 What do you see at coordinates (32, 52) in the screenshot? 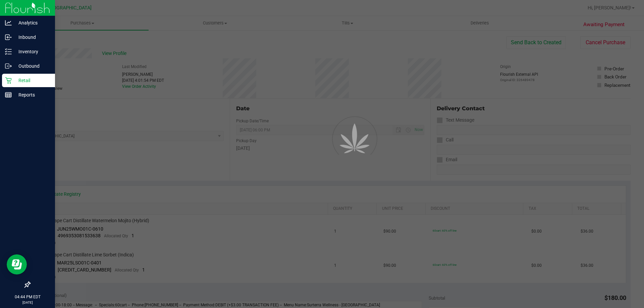
I see `p: Inventory` at bounding box center [32, 52].